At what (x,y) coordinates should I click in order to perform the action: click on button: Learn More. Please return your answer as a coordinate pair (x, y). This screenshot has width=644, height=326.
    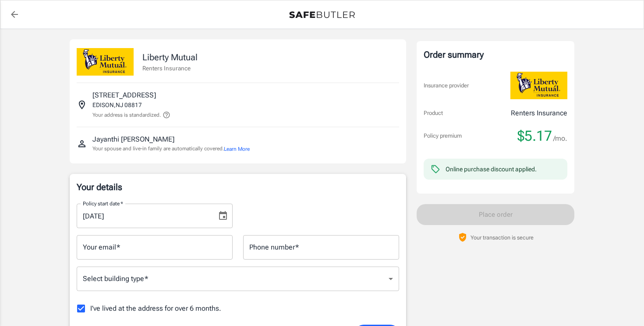
    Looking at the image, I should click on (236, 149).